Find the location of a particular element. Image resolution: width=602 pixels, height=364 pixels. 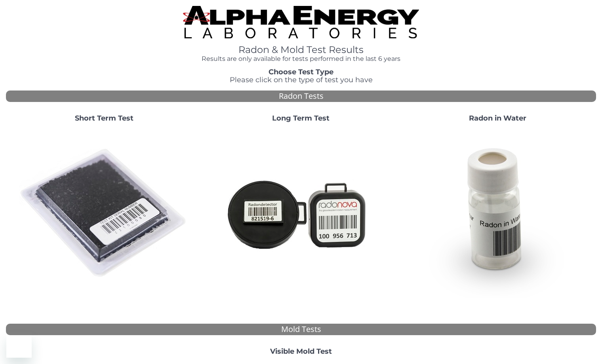

img: RadoninWater.jpg is located at coordinates (498, 213).